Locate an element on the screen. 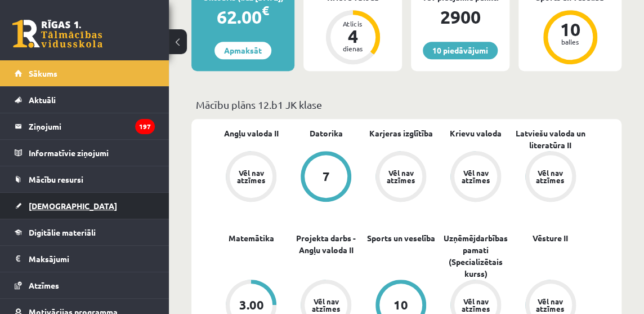 This screenshot has height=314, width=644. a: Informatīvie ziņojumi is located at coordinates (85, 153).